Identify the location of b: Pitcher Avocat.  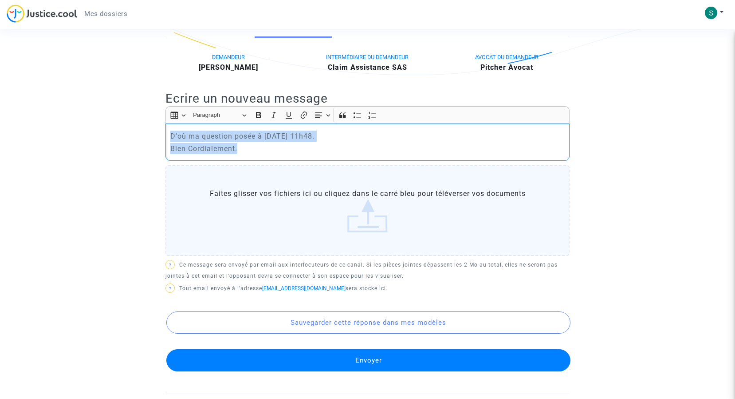
(507, 67).